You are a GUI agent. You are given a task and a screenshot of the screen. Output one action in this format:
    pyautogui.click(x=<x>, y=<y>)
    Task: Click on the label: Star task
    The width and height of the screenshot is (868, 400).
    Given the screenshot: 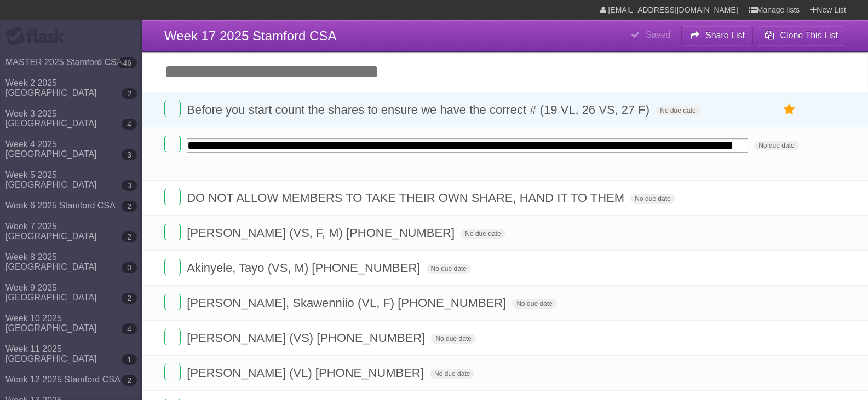 What is the action you would take?
    pyautogui.click(x=790, y=110)
    